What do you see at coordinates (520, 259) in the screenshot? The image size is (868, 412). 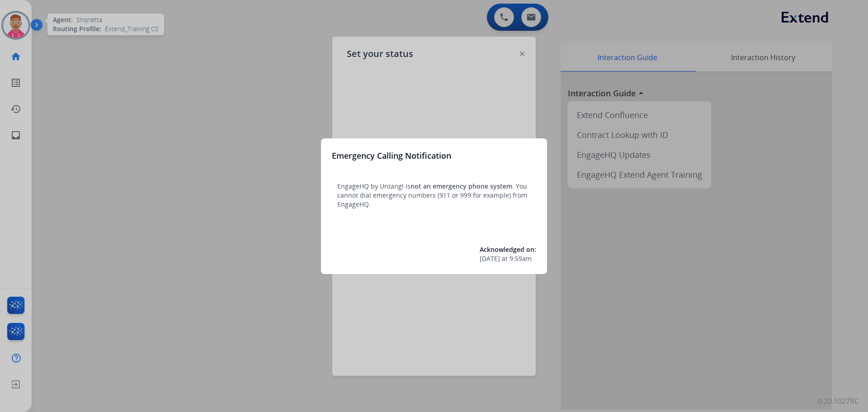 I see `span: 9:59am` at bounding box center [520, 259].